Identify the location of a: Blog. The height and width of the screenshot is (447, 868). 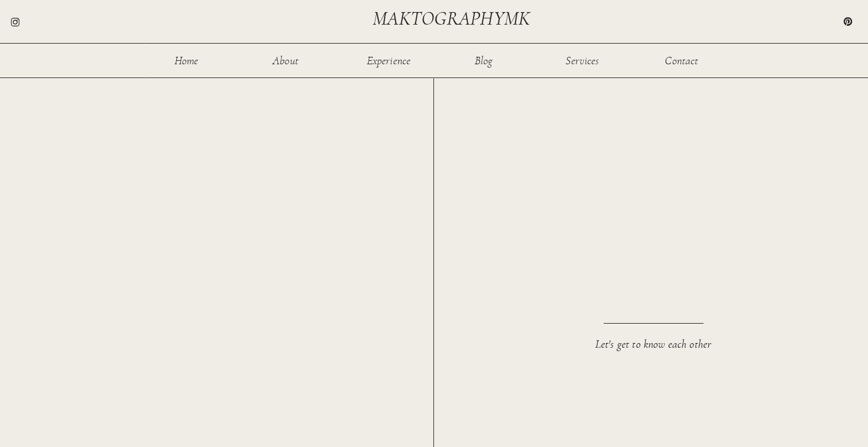
(484, 59).